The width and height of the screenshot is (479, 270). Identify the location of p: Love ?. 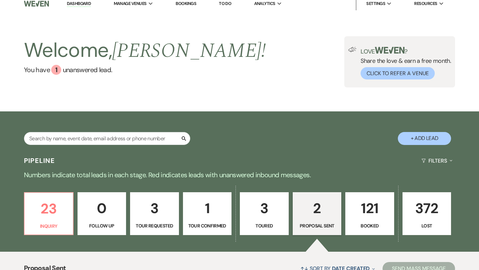
(406, 51).